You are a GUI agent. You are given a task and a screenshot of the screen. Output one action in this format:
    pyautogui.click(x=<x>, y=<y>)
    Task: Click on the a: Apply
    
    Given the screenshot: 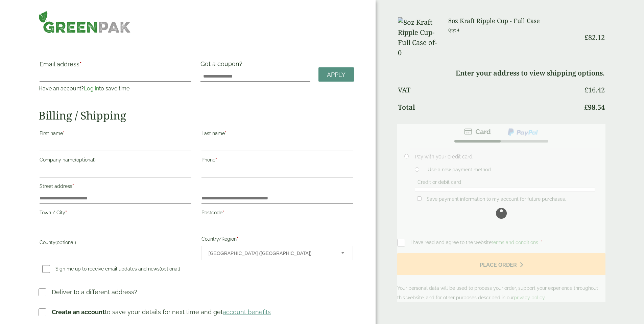 What is the action you would take?
    pyautogui.click(x=336, y=75)
    